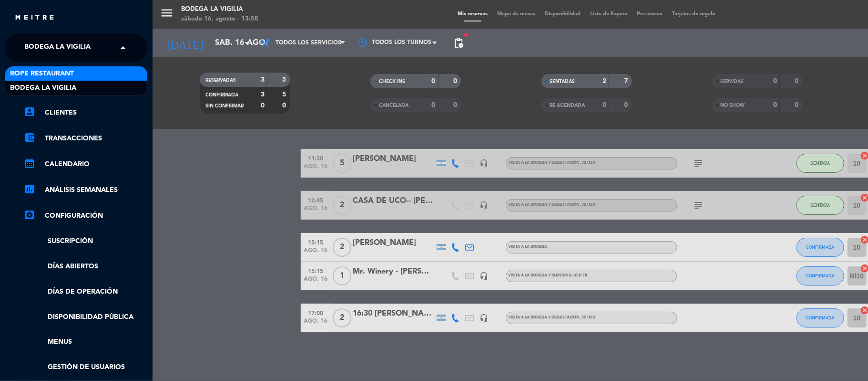 The width and height of the screenshot is (868, 381). Describe the element at coordinates (29, 163) in the screenshot. I see `i: calendar_month` at that location.